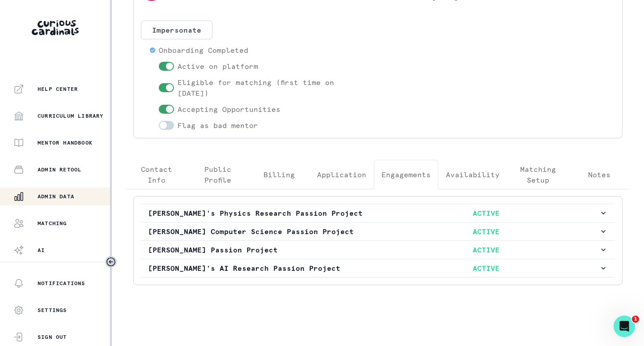  Describe the element at coordinates (636, 319) in the screenshot. I see `span: 1` at that location.